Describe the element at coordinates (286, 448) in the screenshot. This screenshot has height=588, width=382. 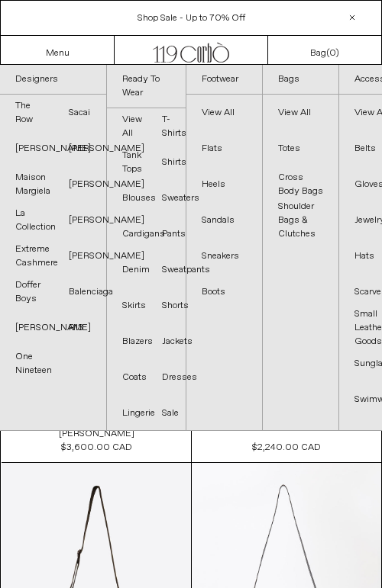
I see `div: $2,240.00 CAD` at that location.